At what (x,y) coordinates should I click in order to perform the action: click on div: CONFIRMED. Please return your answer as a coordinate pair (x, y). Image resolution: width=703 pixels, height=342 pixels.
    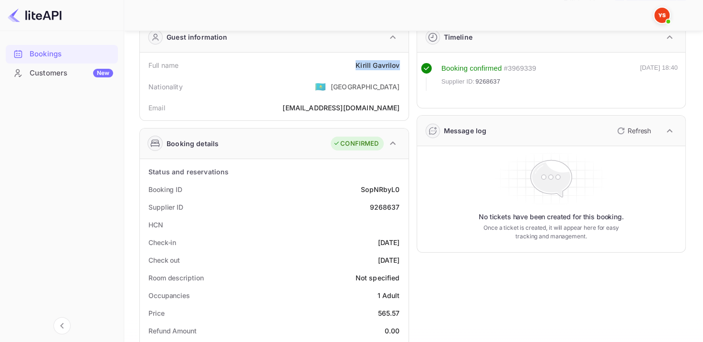
    Looking at the image, I should click on (356, 144).